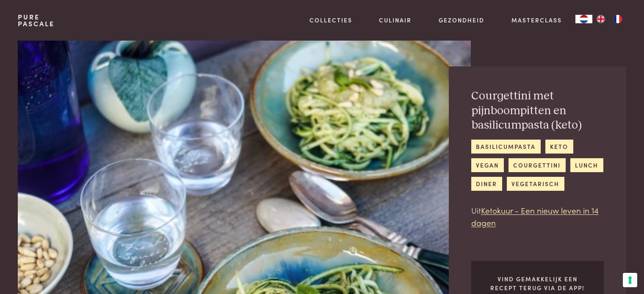  I want to click on a: basilicumpasta, so click(506, 146).